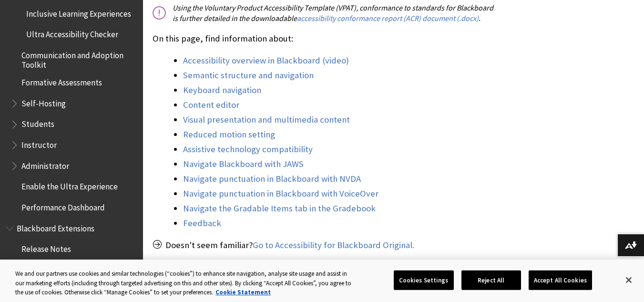 This screenshot has width=644, height=302. What do you see at coordinates (323, 13) in the screenshot?
I see `p: Using the Voluntary Product Accessibility Template (VPAT), conformance to standards for Blackboar...` at bounding box center [323, 13].